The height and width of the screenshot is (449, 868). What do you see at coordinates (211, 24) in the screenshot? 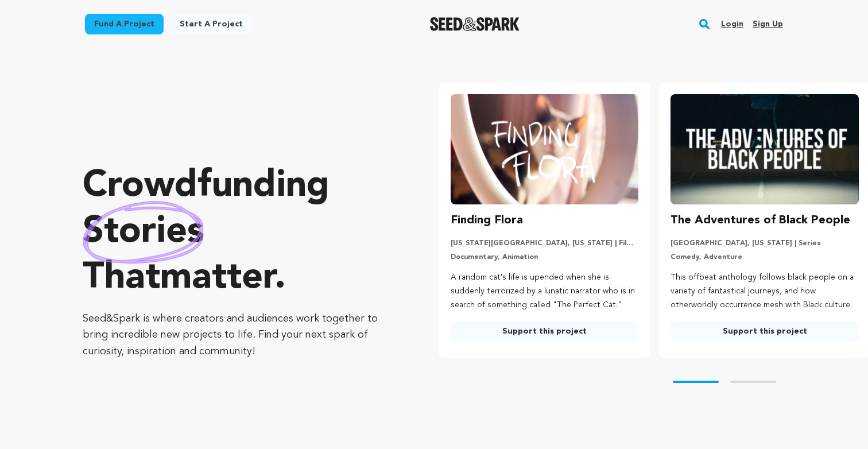
I see `a: Start a project` at bounding box center [211, 24].